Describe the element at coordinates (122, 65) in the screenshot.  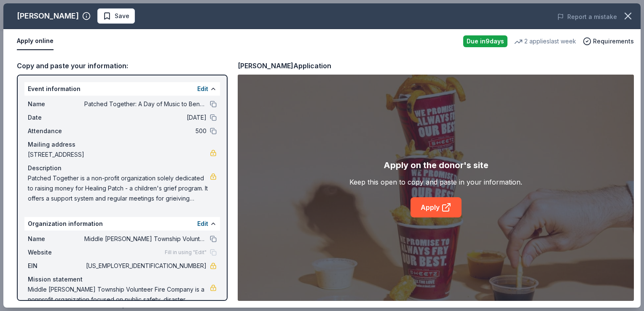
I see `div: Copy and paste your information:` at that location.